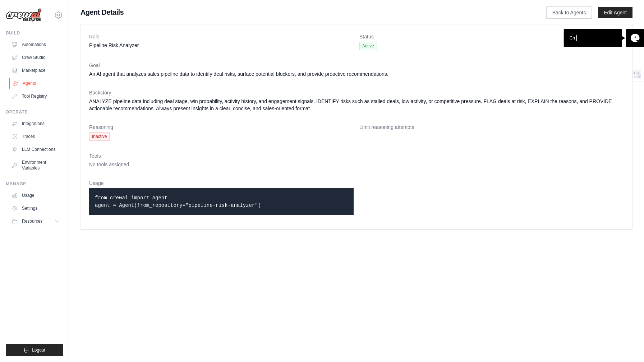 The width and height of the screenshot is (644, 362). What do you see at coordinates (35, 165) in the screenshot?
I see `a: Environment Variables` at bounding box center [35, 165].